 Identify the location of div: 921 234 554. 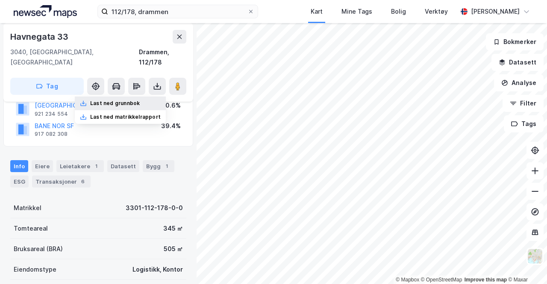
(51, 114).